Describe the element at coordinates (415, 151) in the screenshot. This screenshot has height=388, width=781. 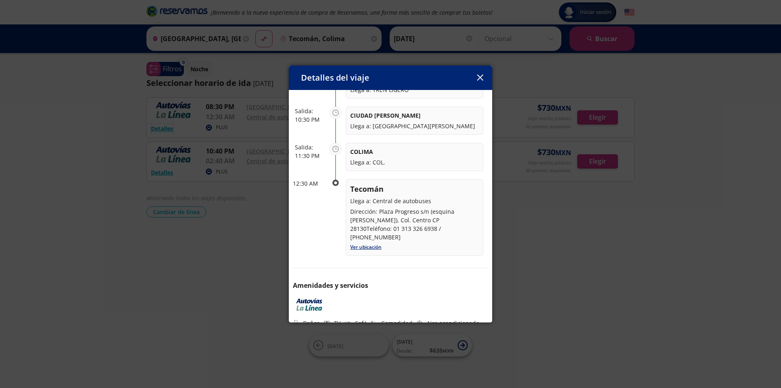
I see `p: COLIMA` at that location.